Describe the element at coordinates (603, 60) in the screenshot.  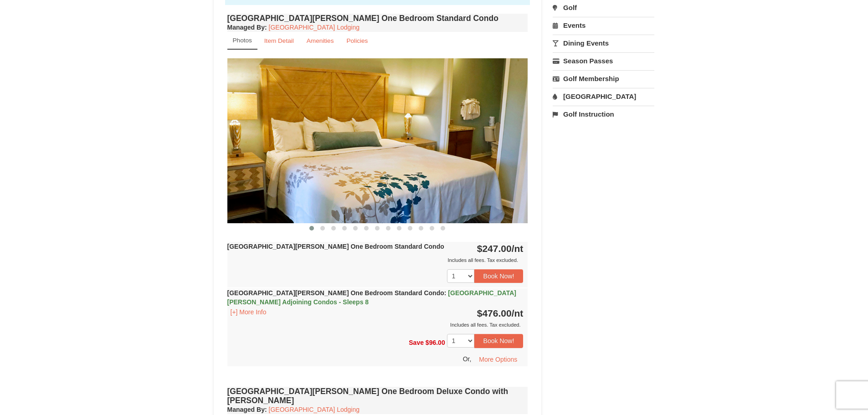
I see `a: Season Passes` at that location.